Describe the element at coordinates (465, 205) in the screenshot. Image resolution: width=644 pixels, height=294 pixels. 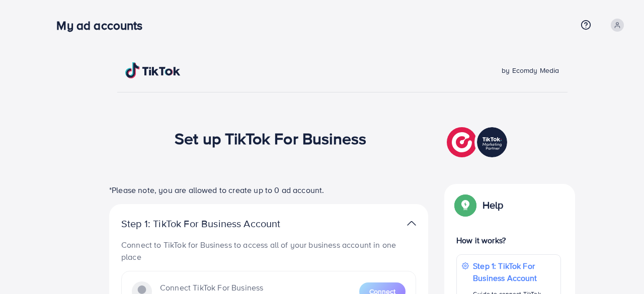
I see `img: Popup guide` at that location.